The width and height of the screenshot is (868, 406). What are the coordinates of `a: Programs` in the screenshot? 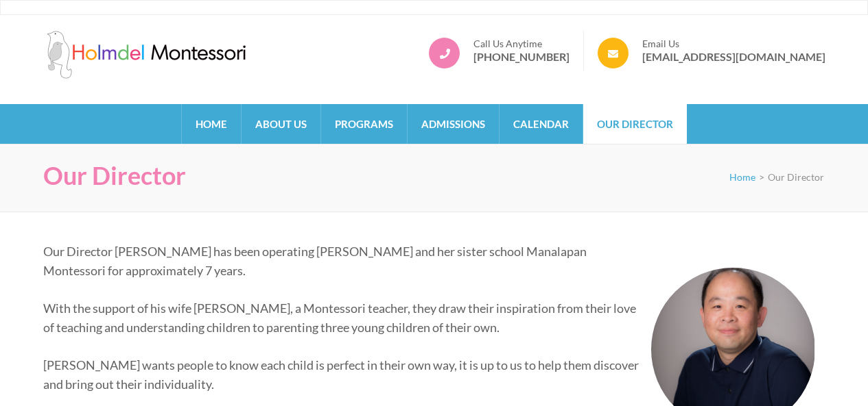 It's located at (364, 124).